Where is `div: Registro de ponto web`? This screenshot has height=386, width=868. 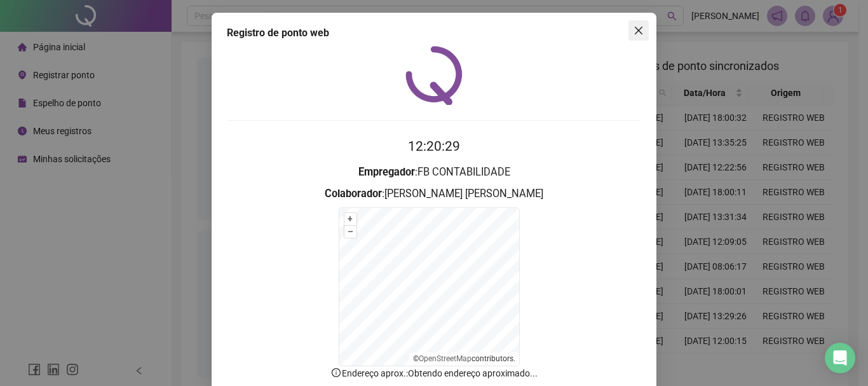 div: Registro de ponto web is located at coordinates (434, 33).